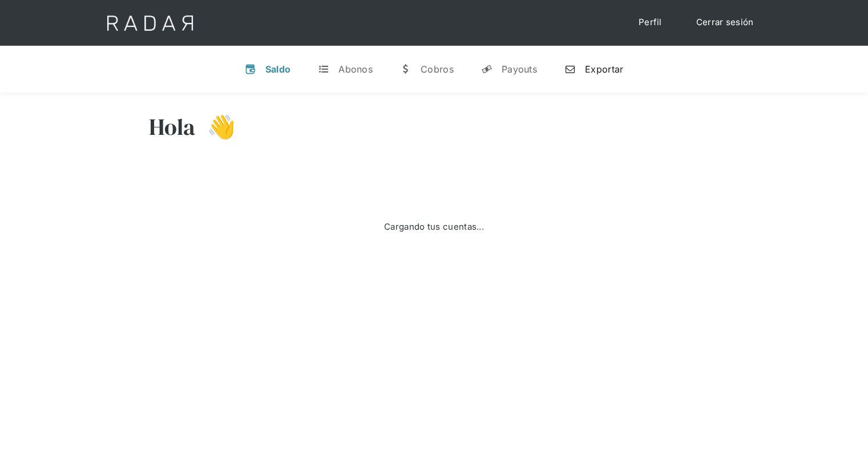  Describe the element at coordinates (725, 22) in the screenshot. I see `a: Cerrar sesión` at that location.